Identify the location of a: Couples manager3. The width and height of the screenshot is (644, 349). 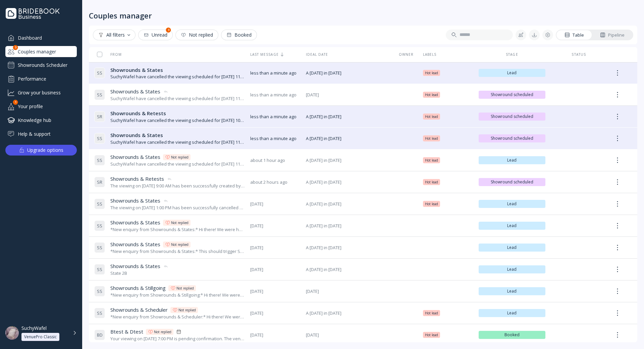
(41, 51).